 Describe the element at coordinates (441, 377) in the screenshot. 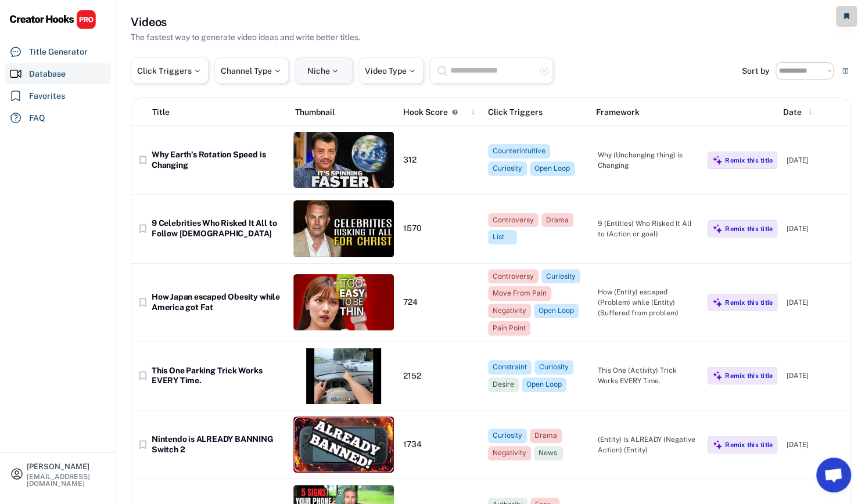

I see `div: 2152` at that location.